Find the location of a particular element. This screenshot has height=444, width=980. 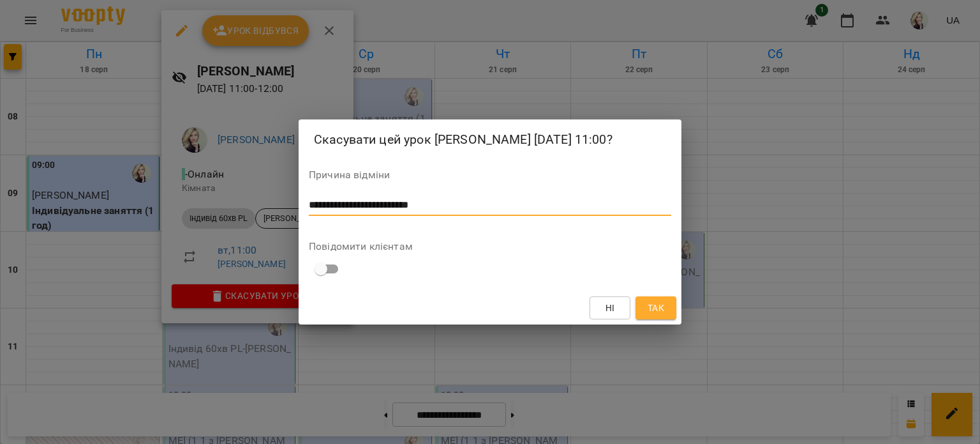

span: Ні is located at coordinates (610, 308).